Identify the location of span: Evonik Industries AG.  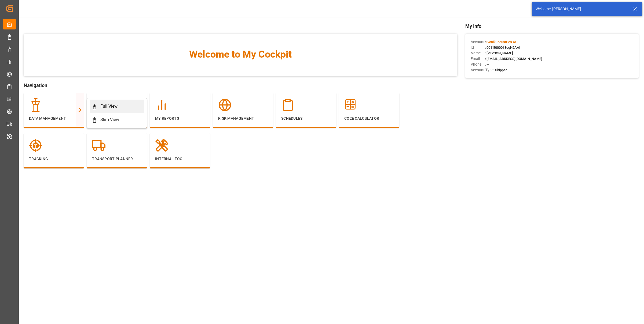
(501, 42).